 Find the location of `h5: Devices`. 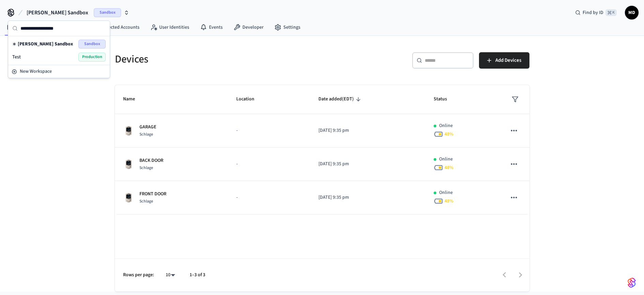

h5: Devices is located at coordinates (217, 59).